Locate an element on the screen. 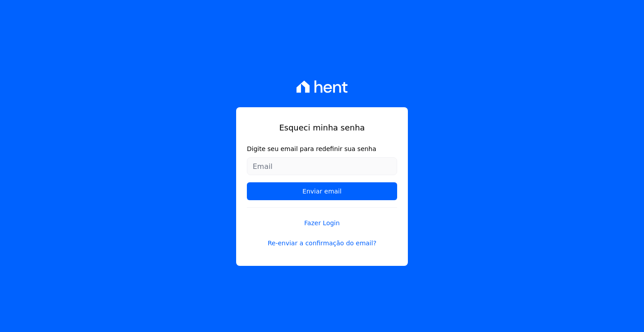  label: Digite seu email para redefinir sua senha is located at coordinates (322, 149).